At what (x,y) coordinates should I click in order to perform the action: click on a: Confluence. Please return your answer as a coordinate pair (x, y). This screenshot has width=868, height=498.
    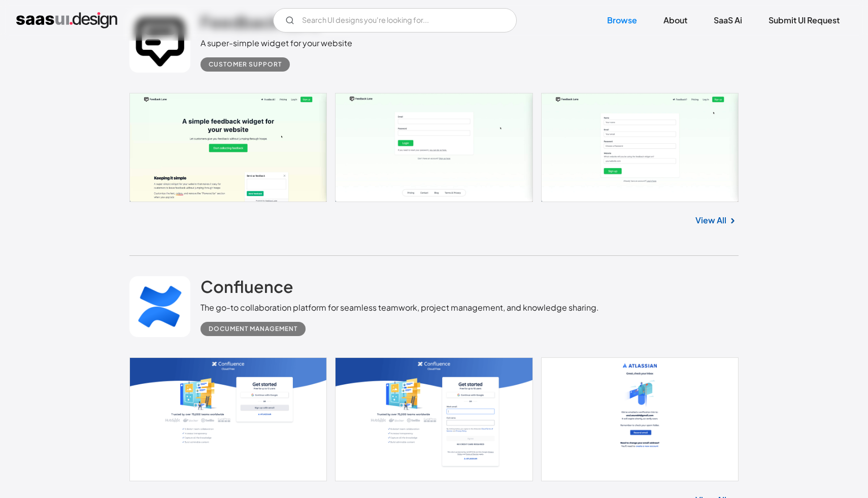
    Looking at the image, I should click on (246, 289).